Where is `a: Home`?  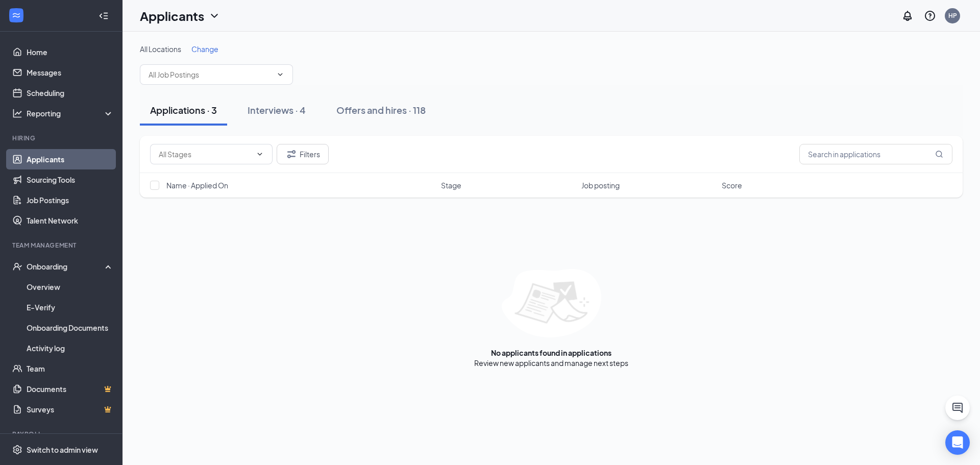
a: Home is located at coordinates (70, 52).